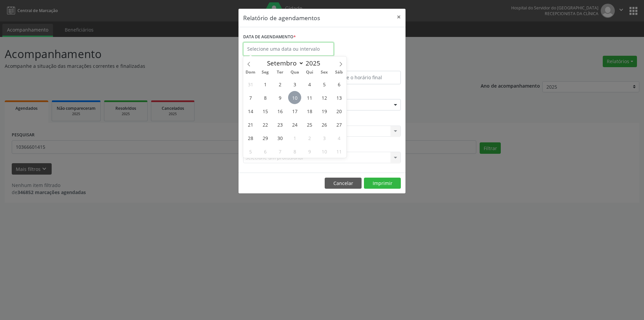  What do you see at coordinates (309, 84) in the screenshot?
I see `span: Setembro 4, 2025` at bounding box center [309, 84].